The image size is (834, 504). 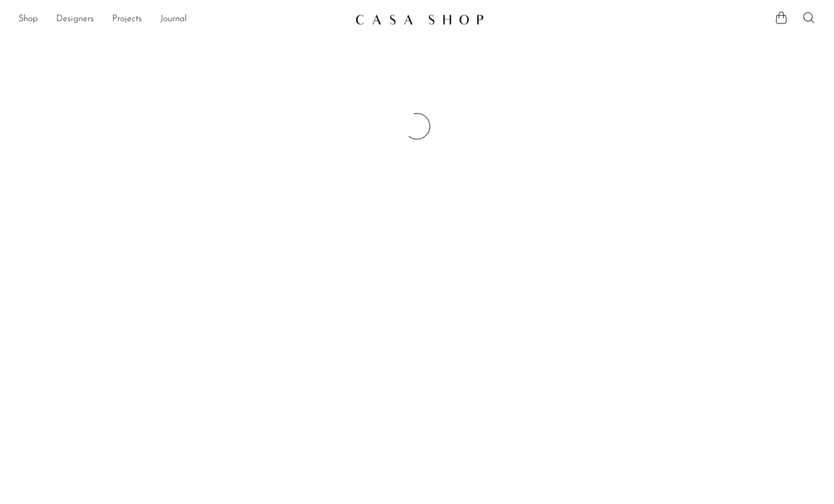 What do you see at coordinates (28, 19) in the screenshot?
I see `a: Shop` at bounding box center [28, 19].